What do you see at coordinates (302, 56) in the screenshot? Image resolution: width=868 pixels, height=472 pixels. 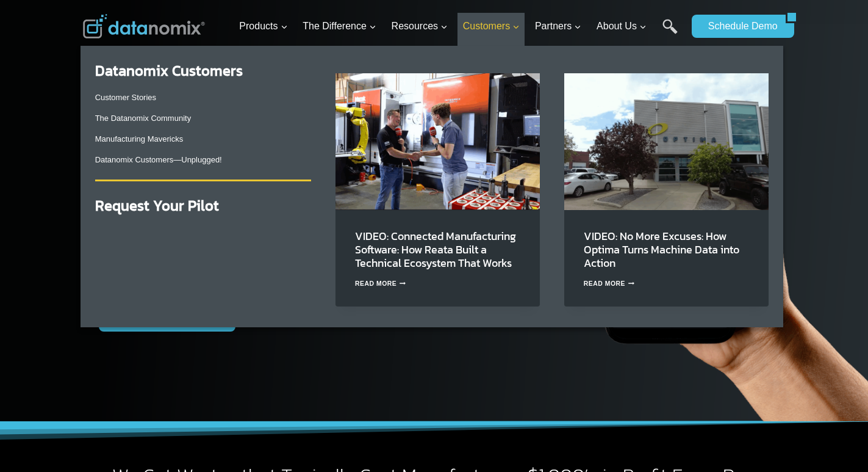 I see `span: Phone number` at bounding box center [302, 56].